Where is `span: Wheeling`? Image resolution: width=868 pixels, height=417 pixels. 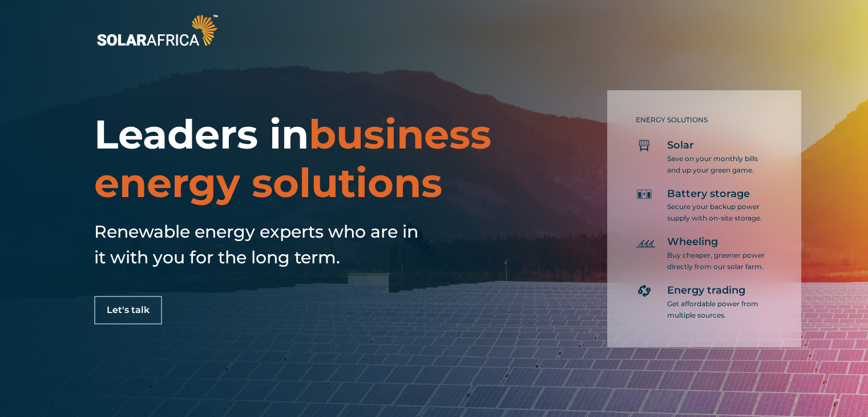
span: Wheeling is located at coordinates (692, 242).